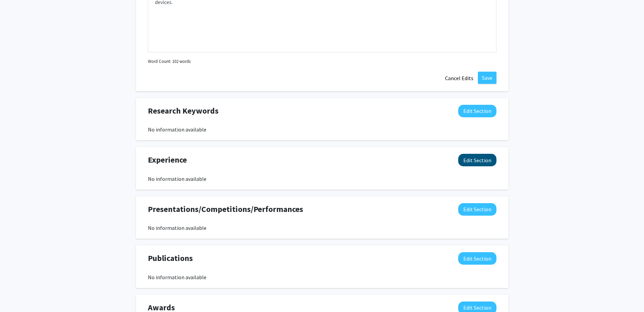  Describe the element at coordinates (487, 78) in the screenshot. I see `button: Save` at that location.